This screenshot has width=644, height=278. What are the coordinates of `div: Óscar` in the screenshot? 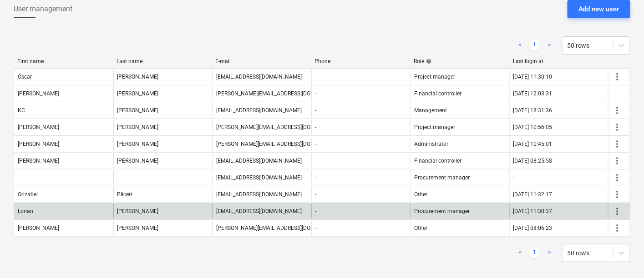 It's located at (25, 77).